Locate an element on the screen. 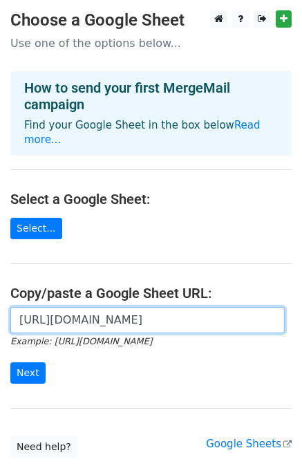 Image resolution: width=302 pixels, height=466 pixels. a: Select... is located at coordinates (36, 228).